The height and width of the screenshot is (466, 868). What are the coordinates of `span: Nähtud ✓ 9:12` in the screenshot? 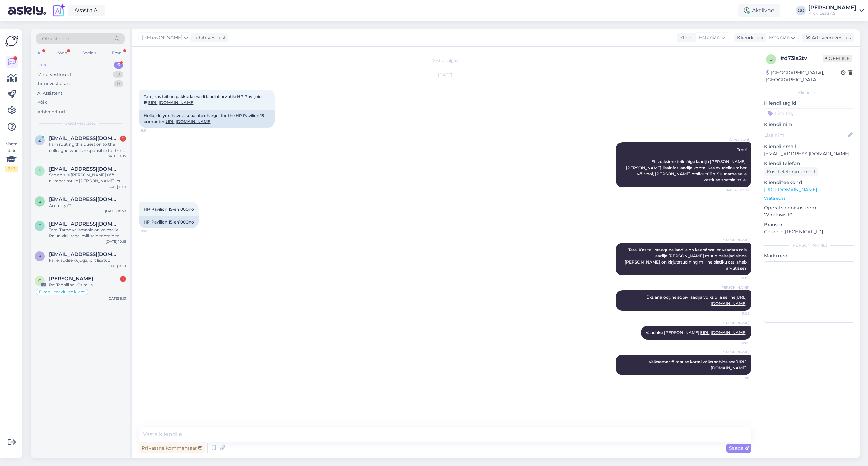 It's located at (737, 190).